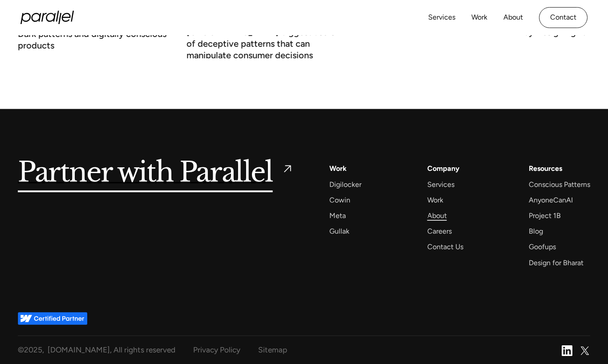 The image size is (608, 364). What do you see at coordinates (47, 17) in the screenshot?
I see `a: home` at bounding box center [47, 17].